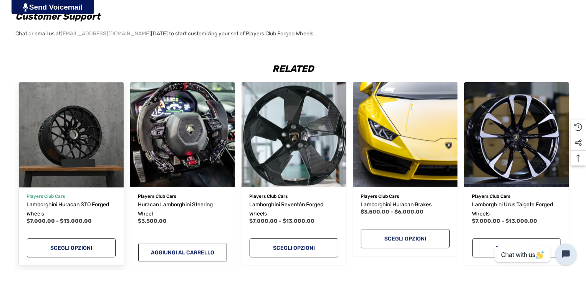  Describe the element at coordinates (513, 209) in the screenshot. I see `span: Lamborghini Urus Taigete Forged Wheels` at that location.